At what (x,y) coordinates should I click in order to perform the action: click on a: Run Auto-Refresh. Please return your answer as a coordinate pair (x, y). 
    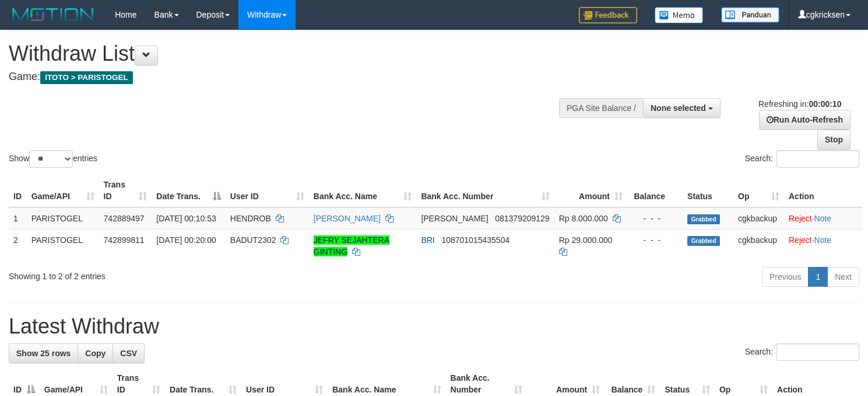
    Looking at the image, I should click on (804, 119).